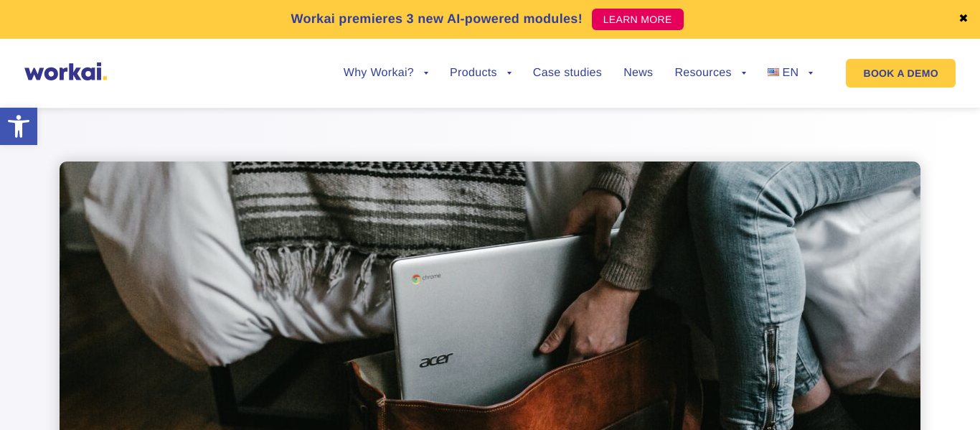  I want to click on a: Products, so click(481, 73).